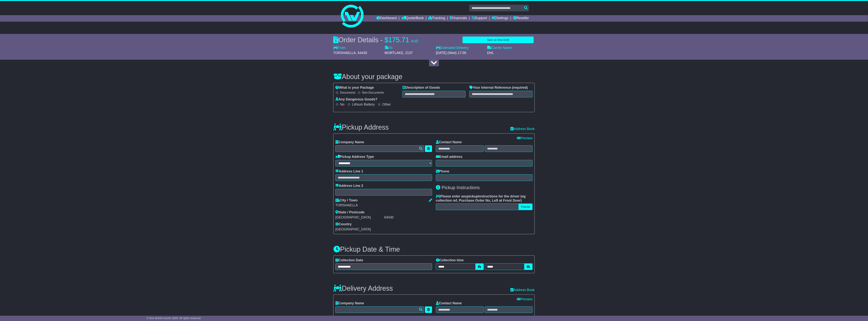 This screenshot has height=321, width=868. Describe the element at coordinates (484, 199) in the screenshot. I see `label: Please enter any instructions for the driver ( )` at that location.